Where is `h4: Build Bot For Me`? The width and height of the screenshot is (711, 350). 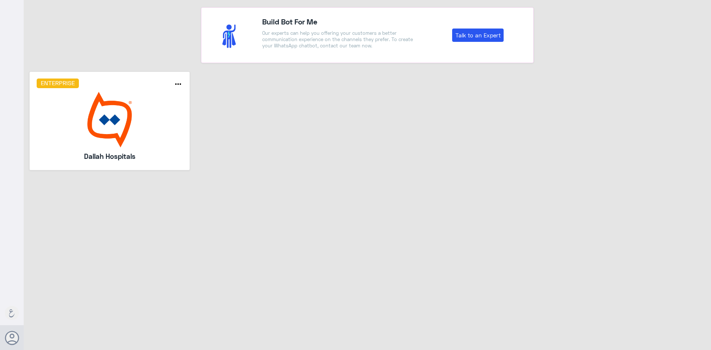
h4: Build Bot For Me is located at coordinates (340, 21).